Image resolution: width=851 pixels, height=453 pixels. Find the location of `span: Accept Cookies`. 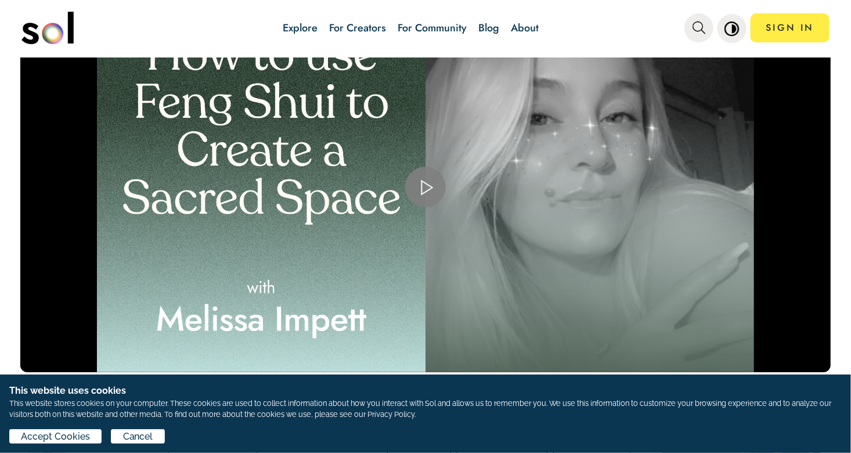

span: Accept Cookies is located at coordinates (55, 437).